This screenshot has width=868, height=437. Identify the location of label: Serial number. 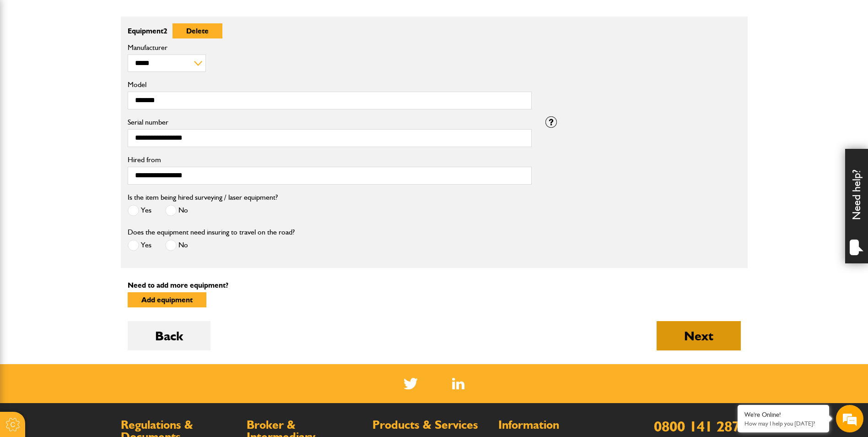
(329, 122).